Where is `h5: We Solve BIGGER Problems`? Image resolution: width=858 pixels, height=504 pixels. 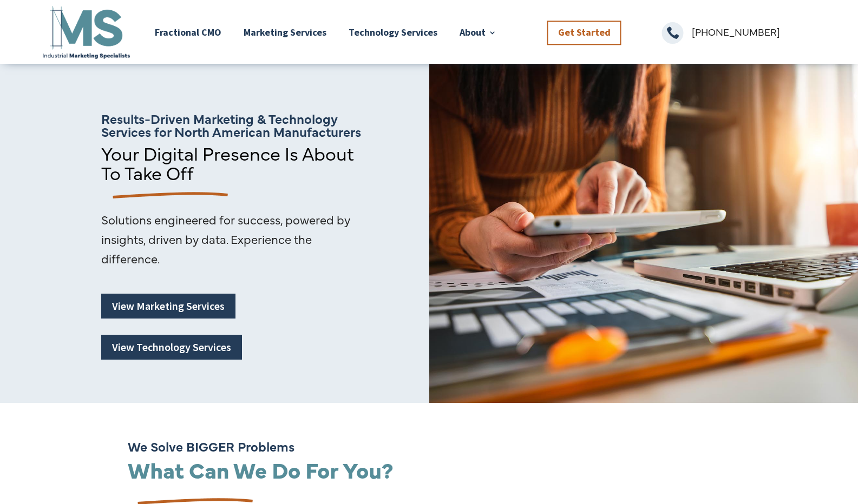
h5: We Solve BIGGER Problems is located at coordinates (423, 449).